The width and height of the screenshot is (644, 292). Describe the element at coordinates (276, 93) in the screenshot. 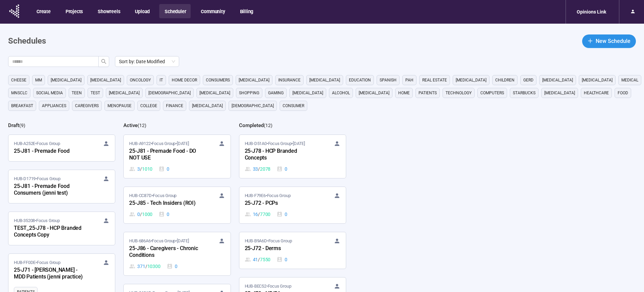

I see `span: gaming` at that location.